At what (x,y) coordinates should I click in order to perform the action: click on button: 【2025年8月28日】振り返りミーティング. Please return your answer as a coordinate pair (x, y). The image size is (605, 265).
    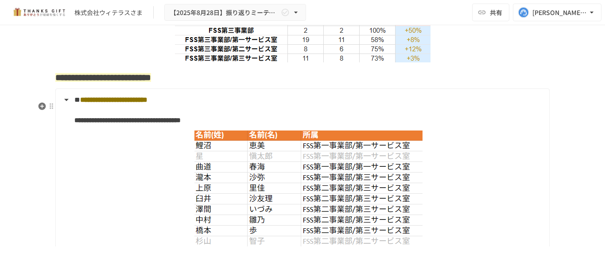
    Looking at the image, I should click on (235, 12).